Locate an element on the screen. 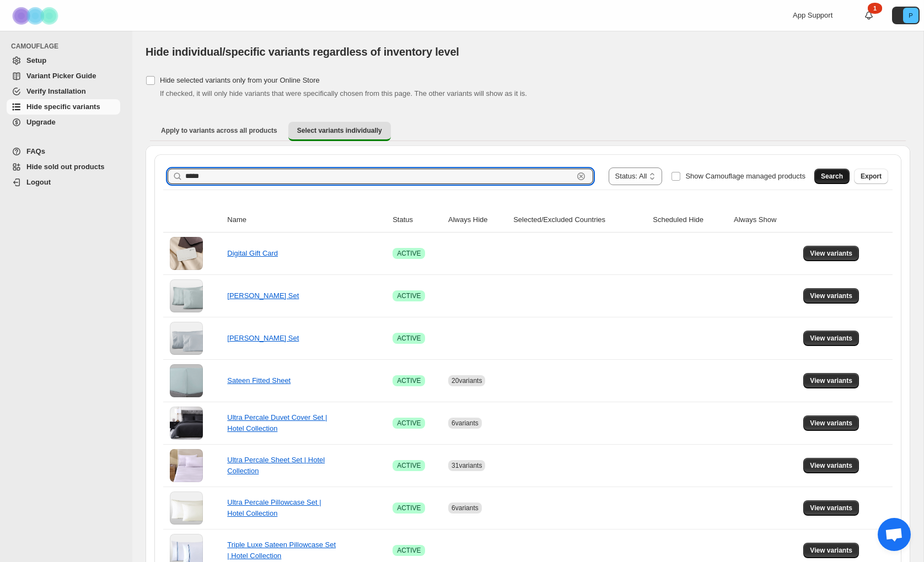 The image size is (924, 562). span: Verify Installation is located at coordinates (56, 91).